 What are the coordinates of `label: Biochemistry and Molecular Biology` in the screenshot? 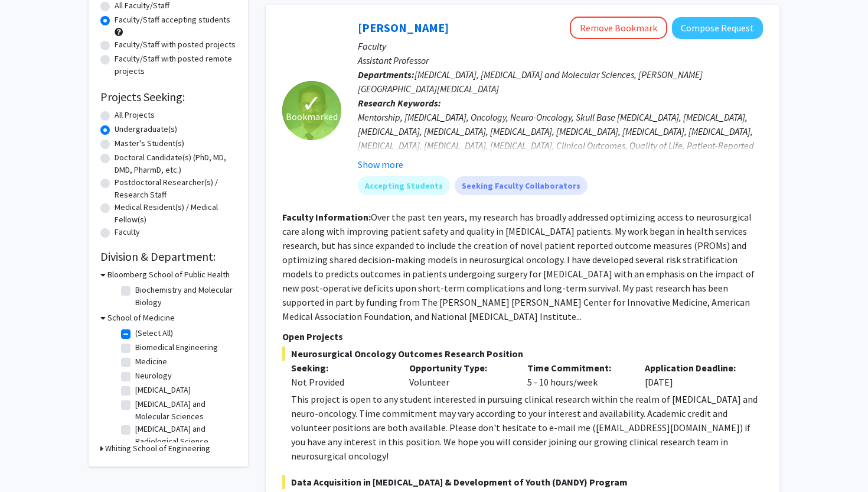 It's located at (184, 296).